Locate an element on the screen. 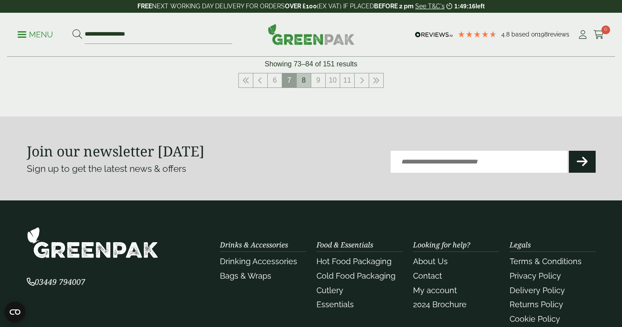  p: Sign up to get the latest news & offers is located at coordinates (155, 169).